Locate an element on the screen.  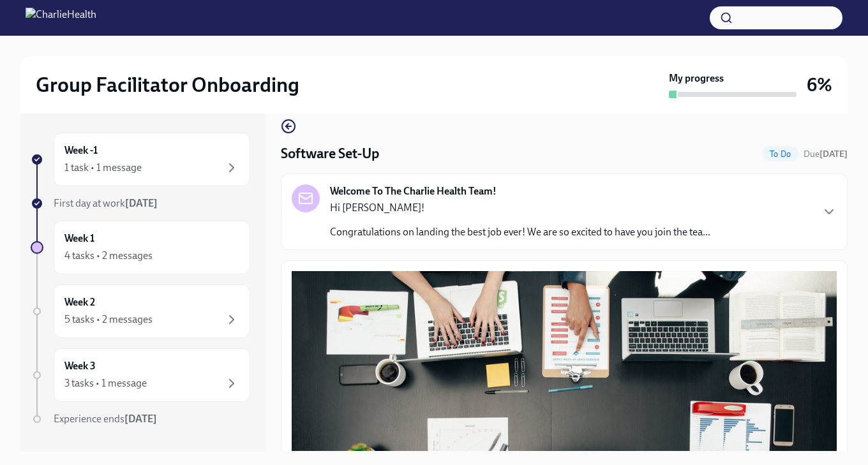
a: Week 33 tasks • 1 message is located at coordinates (140, 375).